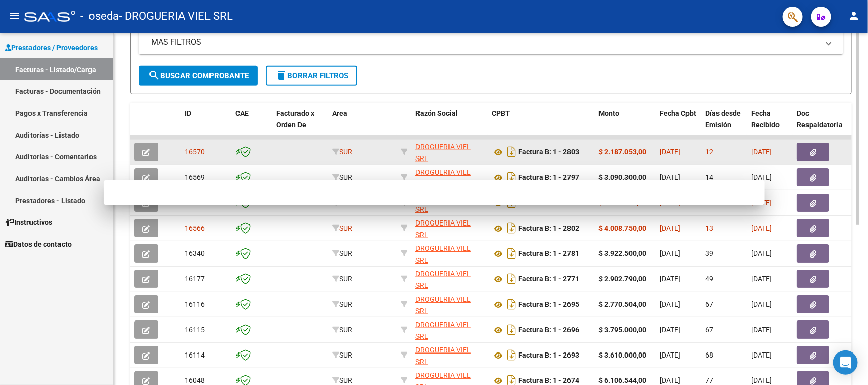 This screenshot has width=868, height=385. What do you see at coordinates (501, 113) in the screenshot?
I see `span: CPBT` at bounding box center [501, 113].